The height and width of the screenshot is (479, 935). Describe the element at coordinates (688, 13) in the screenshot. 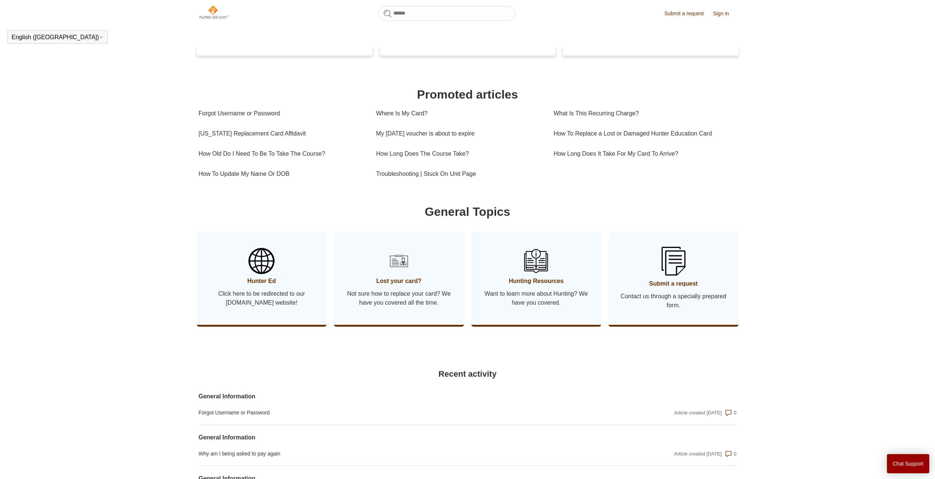

I see `a: Submit a request` at that location.